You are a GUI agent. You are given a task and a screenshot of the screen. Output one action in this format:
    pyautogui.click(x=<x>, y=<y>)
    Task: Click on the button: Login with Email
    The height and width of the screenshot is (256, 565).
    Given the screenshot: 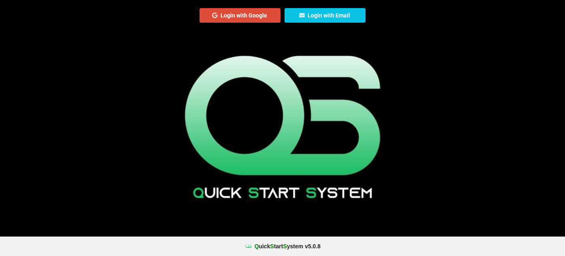 What is the action you would take?
    pyautogui.click(x=325, y=15)
    